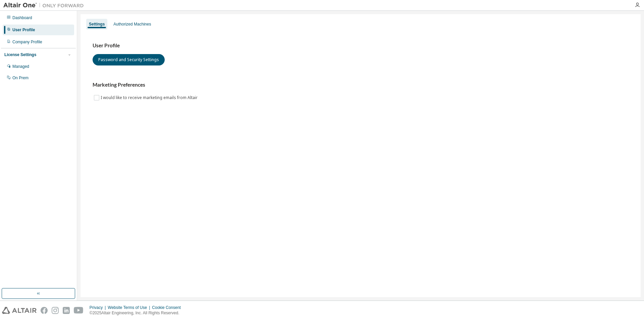 Image resolution: width=644 pixels, height=320 pixels. What do you see at coordinates (21, 66) in the screenshot?
I see `div: Managed` at bounding box center [21, 66].